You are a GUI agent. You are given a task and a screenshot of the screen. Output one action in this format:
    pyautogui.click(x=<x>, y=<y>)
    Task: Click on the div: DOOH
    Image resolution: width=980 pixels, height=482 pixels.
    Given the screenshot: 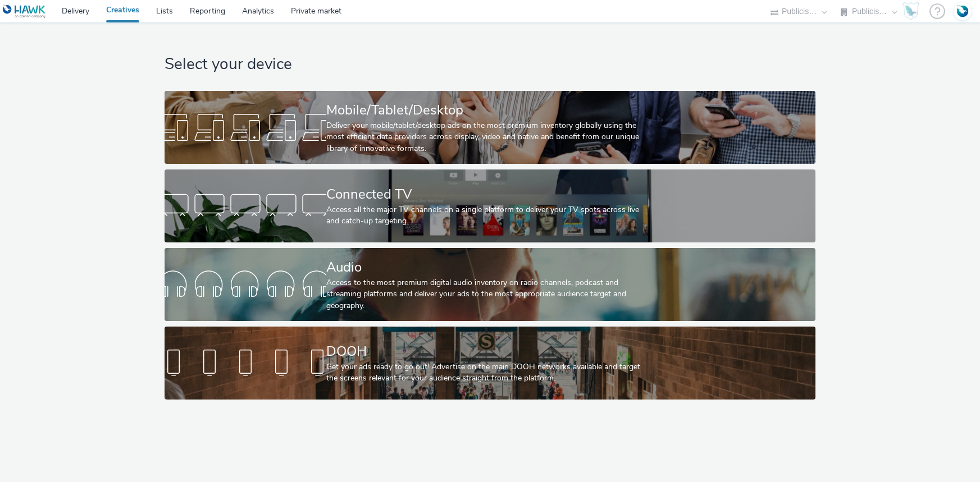 What is the action you would take?
    pyautogui.click(x=488, y=351)
    